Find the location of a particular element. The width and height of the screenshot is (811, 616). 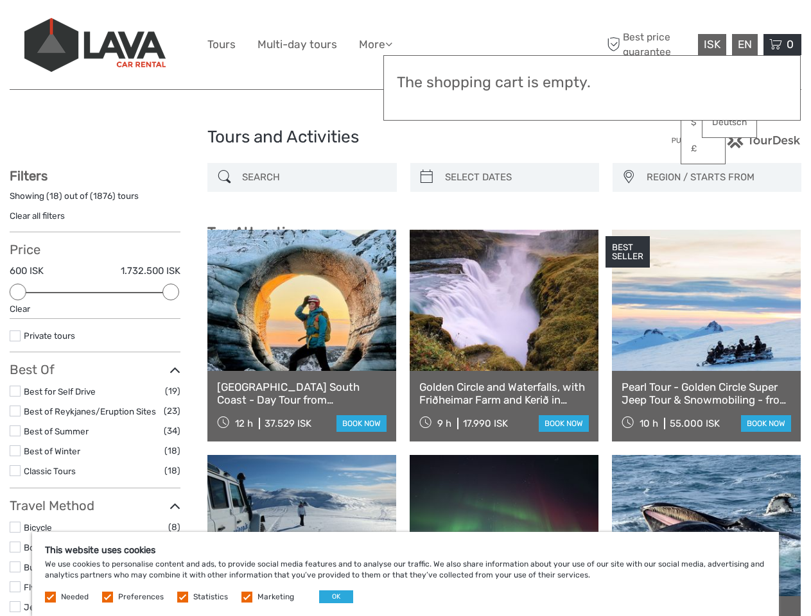

h1: Tours and Activities is located at coordinates (405, 137).